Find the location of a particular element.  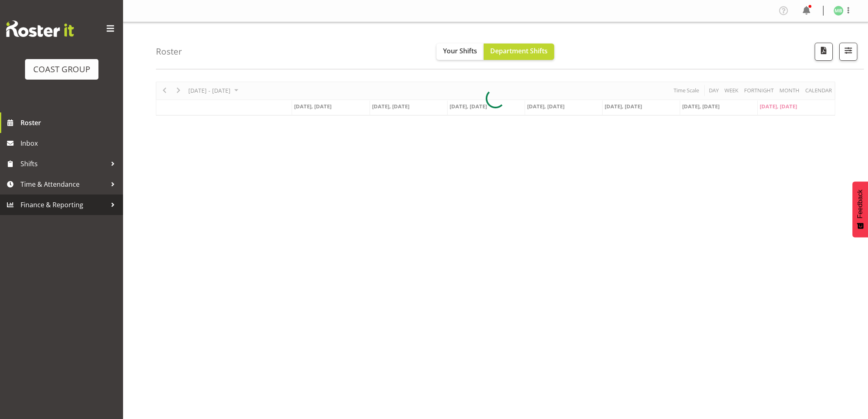

span: Roster is located at coordinates (70, 122).